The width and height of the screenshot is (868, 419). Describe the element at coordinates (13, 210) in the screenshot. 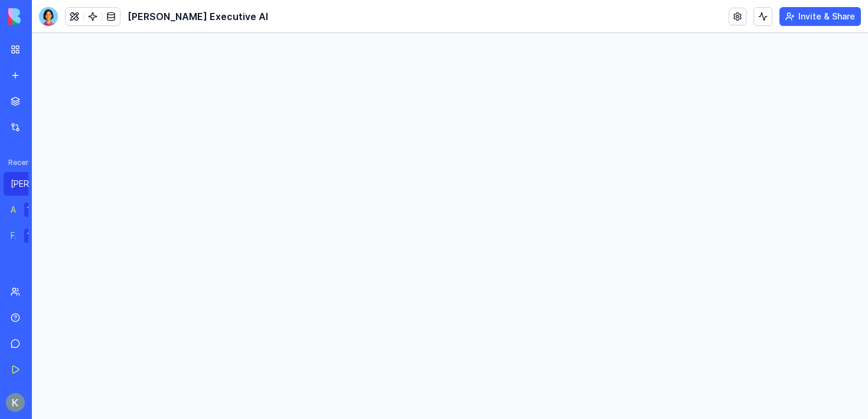

I see `div: AI Logo Generator` at that location.